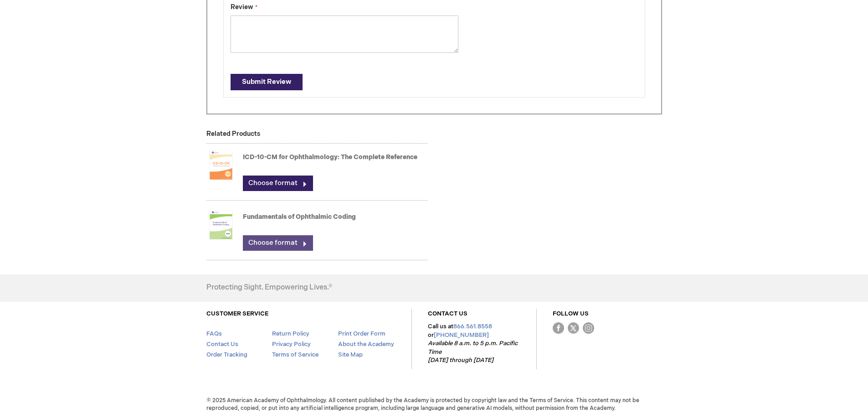 The image size is (868, 419). I want to click on a: CUSTOMER SERVICE, so click(238, 313).